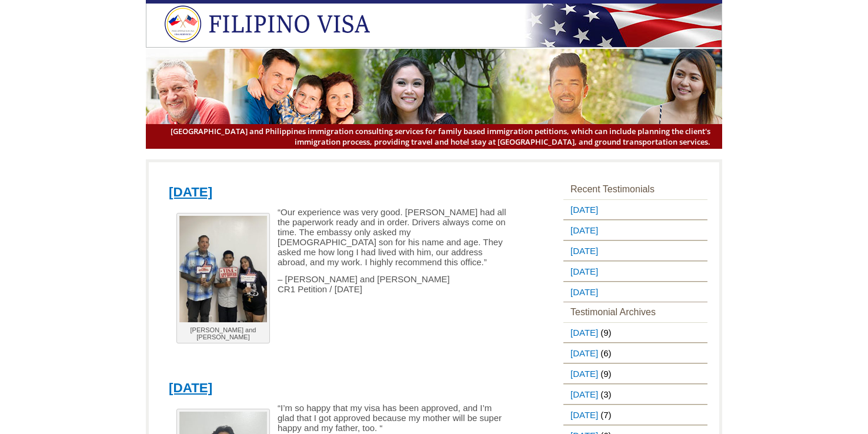 This screenshot has height=434, width=868. I want to click on p: “I’m so happy that my visa has been approved, and I’m glad that I got approved because my mother ..., so click(338, 418).